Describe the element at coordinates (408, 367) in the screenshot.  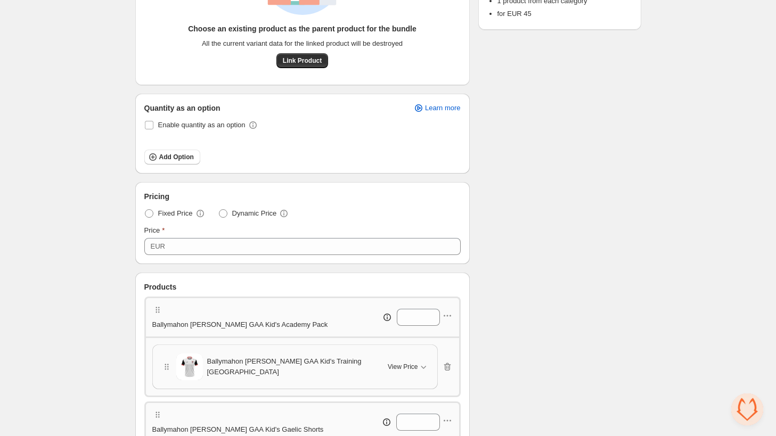
I see `button: View Price` at that location.